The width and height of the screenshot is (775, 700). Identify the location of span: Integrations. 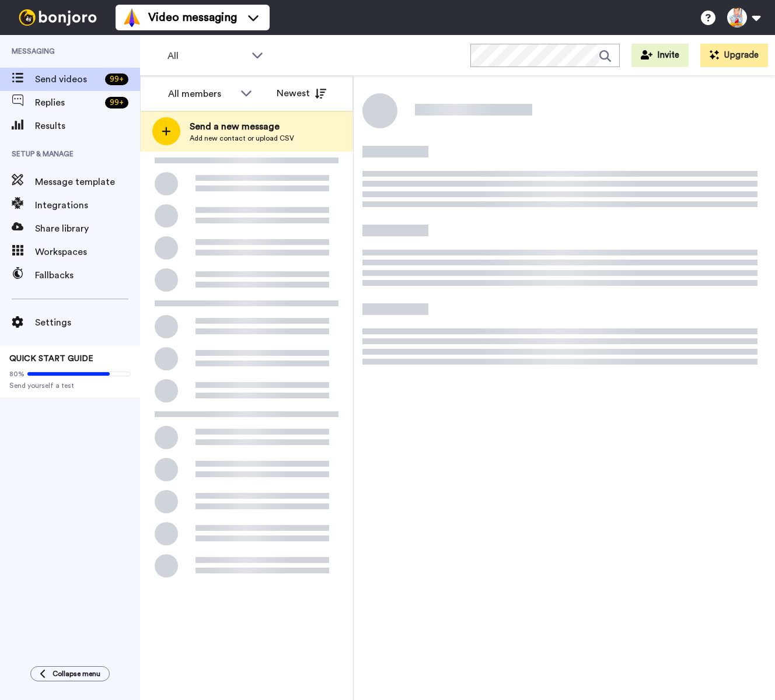
(88, 205).